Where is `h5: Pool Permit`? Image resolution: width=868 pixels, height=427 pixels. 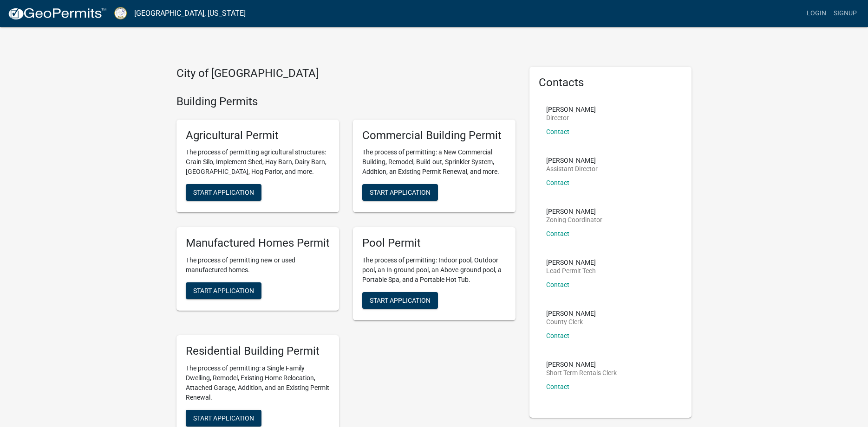 h5: Pool Permit is located at coordinates (434, 243).